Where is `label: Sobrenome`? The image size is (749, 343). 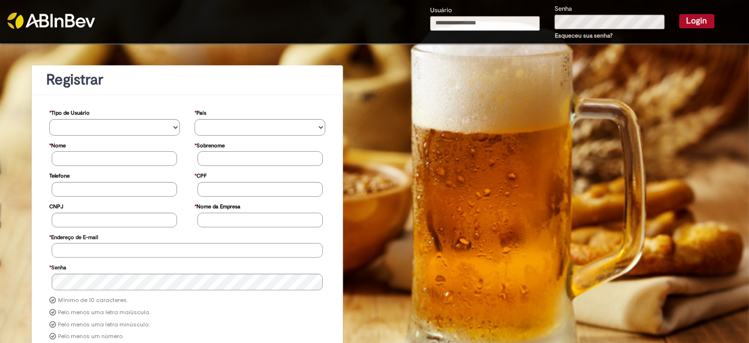 label: Sobrenome is located at coordinates (210, 144).